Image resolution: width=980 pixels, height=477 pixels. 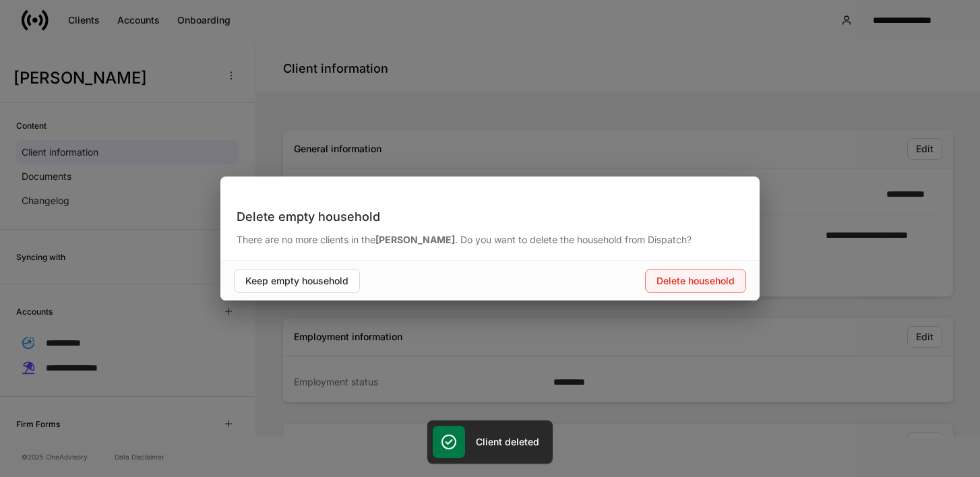 What do you see at coordinates (696, 280) in the screenshot?
I see `div: Delete household` at bounding box center [696, 280].